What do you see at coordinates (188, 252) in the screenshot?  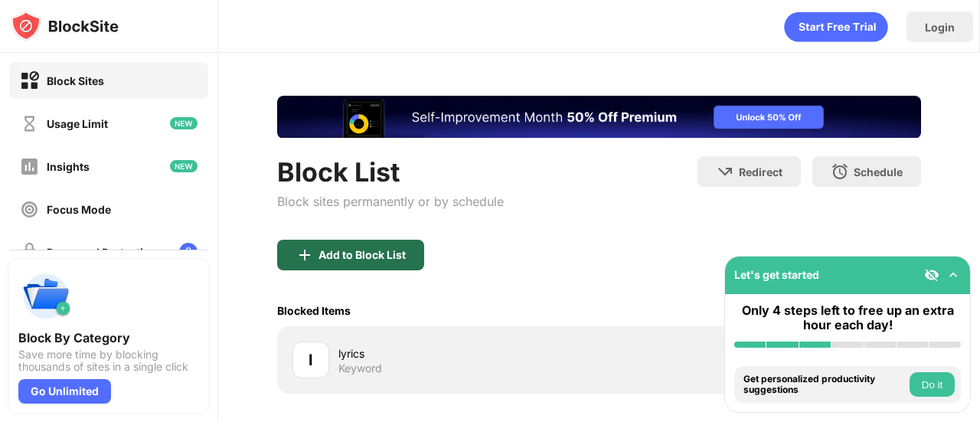 I see `img: lock-menu.svg` at bounding box center [188, 252].